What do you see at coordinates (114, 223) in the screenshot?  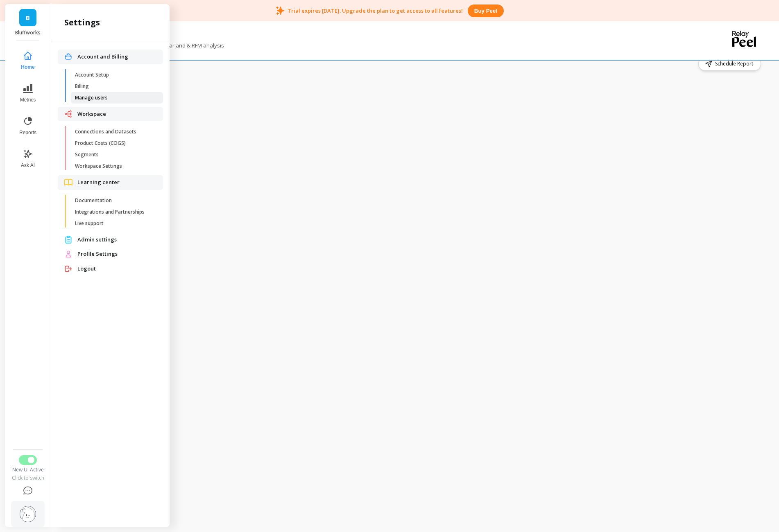 I see `span: Live support` at bounding box center [114, 223].